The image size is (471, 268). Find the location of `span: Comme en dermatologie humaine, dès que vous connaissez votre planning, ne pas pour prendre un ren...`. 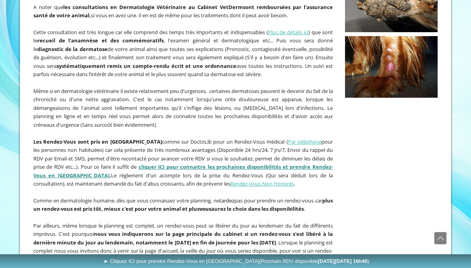

span: Comme en dermatologie humaine, dès que vous connaissez votre planning, ne pas pour prendre un ren... is located at coordinates (183, 205).